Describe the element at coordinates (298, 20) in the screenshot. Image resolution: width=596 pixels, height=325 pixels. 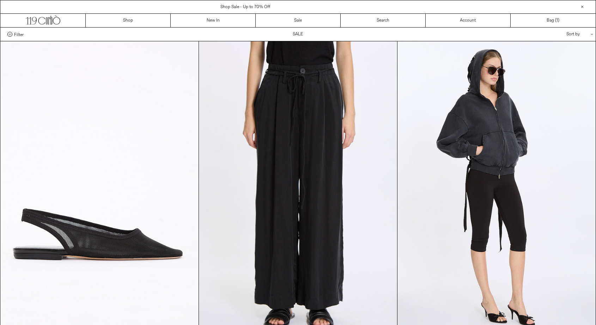
I see `a: Sale` at that location.